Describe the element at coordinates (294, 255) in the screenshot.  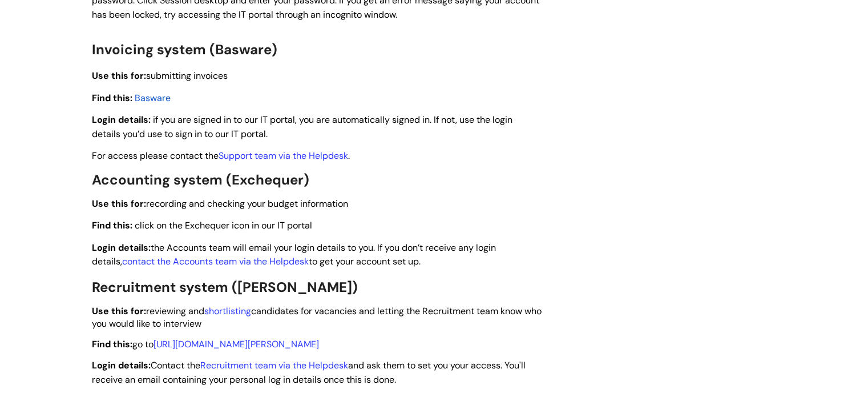
I see `span: the Accounts team will email your login details to you. If you don’t receive any login details, t...` at that location.